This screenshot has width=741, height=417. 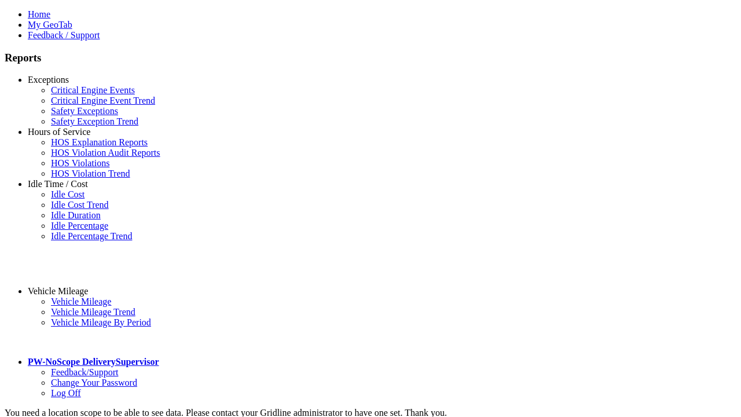 What do you see at coordinates (50, 24) in the screenshot?
I see `a: My GeoTab` at bounding box center [50, 24].